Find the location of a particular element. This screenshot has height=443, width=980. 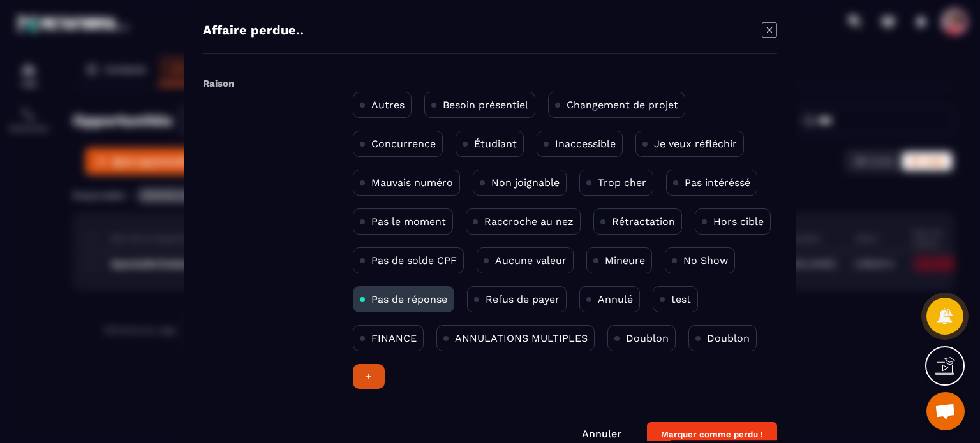

p: Étudiant is located at coordinates (495, 143).